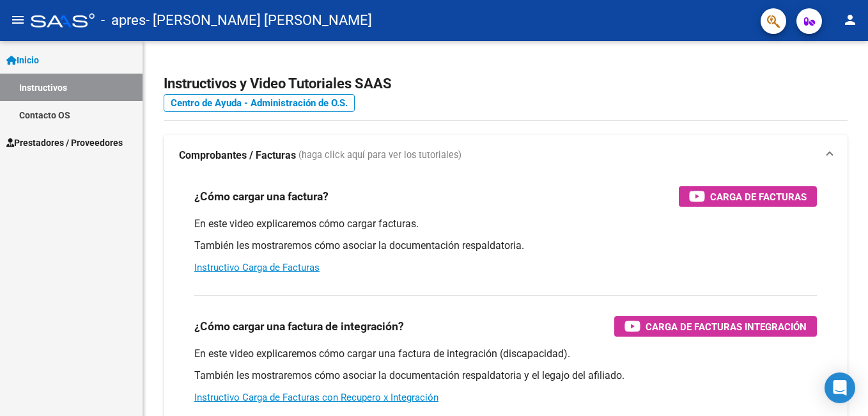 The width and height of the screenshot is (868, 416). What do you see at coordinates (758, 196) in the screenshot?
I see `span: Carga de Facturas` at bounding box center [758, 196].